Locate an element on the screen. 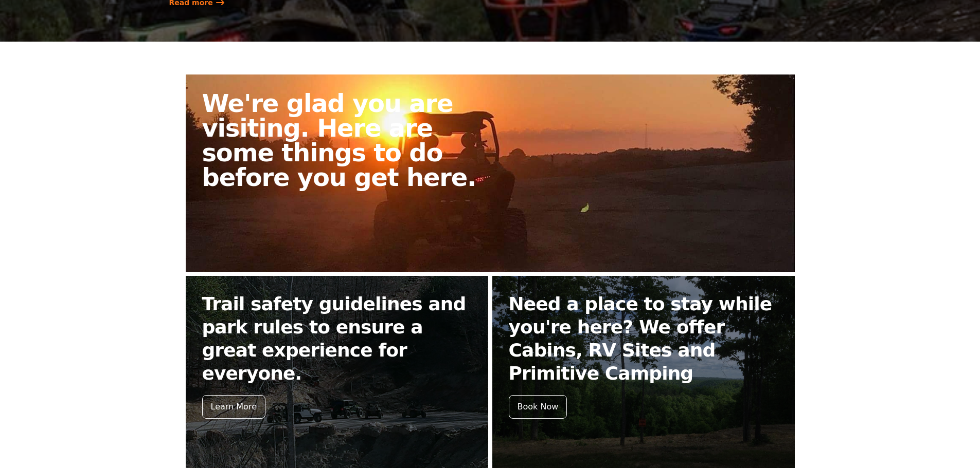 This screenshot has width=980, height=468. div: Learn More is located at coordinates (233, 407).